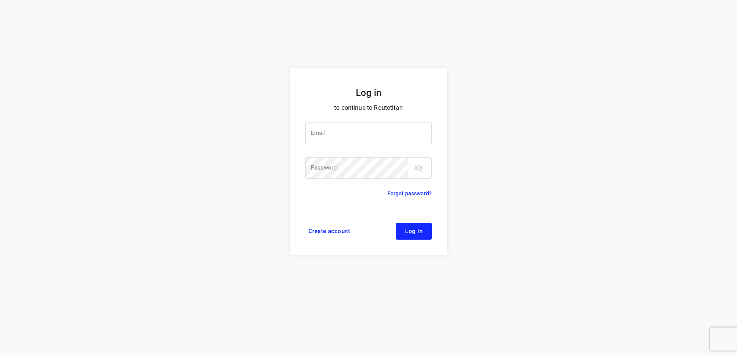  I want to click on a: Forgot password?, so click(409, 193).